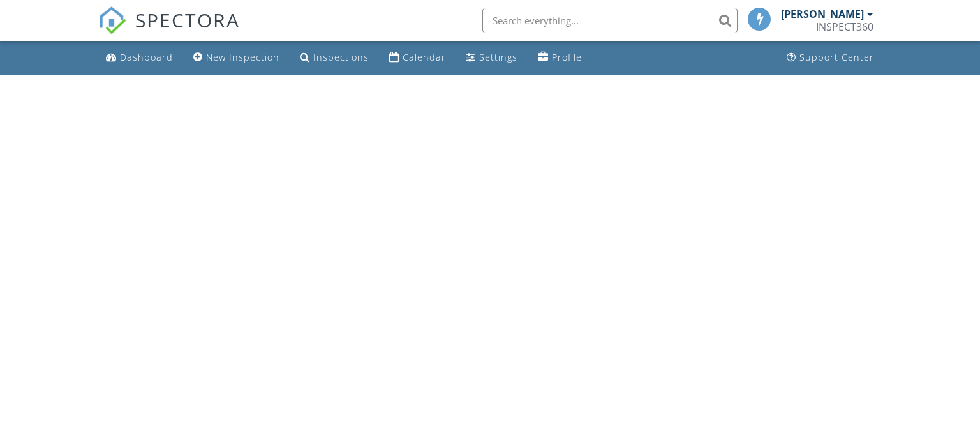 The image size is (980, 444). What do you see at coordinates (845, 27) in the screenshot?
I see `div: INSPECT360` at bounding box center [845, 27].